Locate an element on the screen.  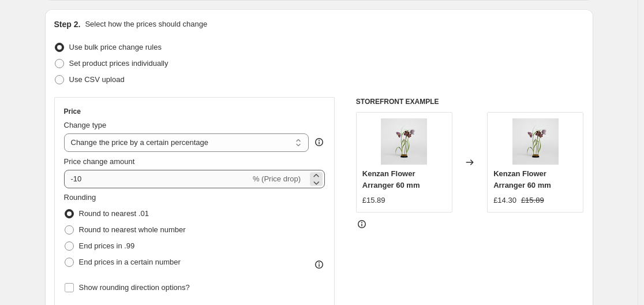
span: End prices in a certain number is located at coordinates (130, 262).